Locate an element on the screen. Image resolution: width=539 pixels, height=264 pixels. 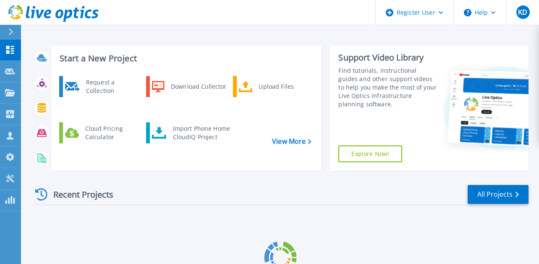
div: Download Collector is located at coordinates (198, 87).